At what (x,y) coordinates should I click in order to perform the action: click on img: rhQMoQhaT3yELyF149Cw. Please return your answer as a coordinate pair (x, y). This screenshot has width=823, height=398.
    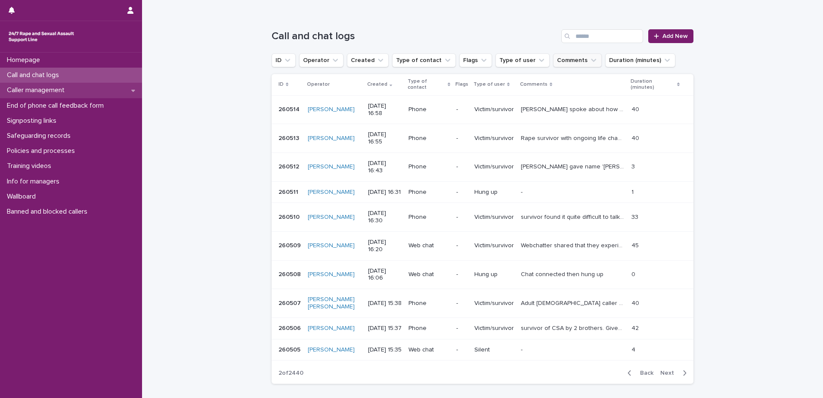
    Looking at the image, I should click on (41, 37).